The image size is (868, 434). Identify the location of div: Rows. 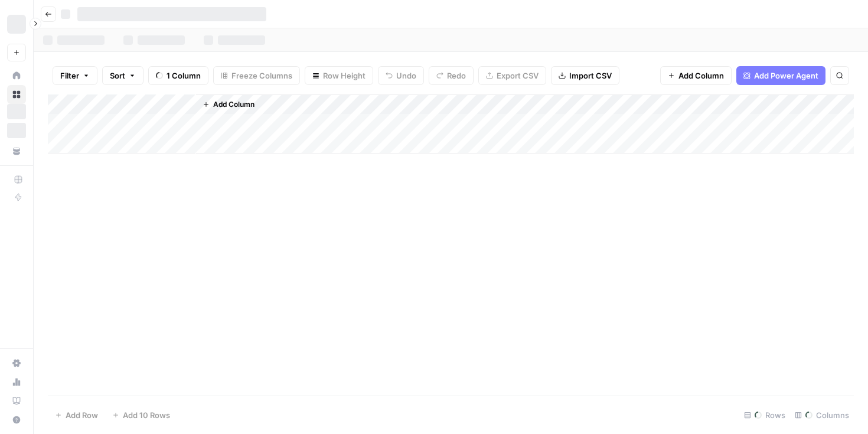
(764, 416).